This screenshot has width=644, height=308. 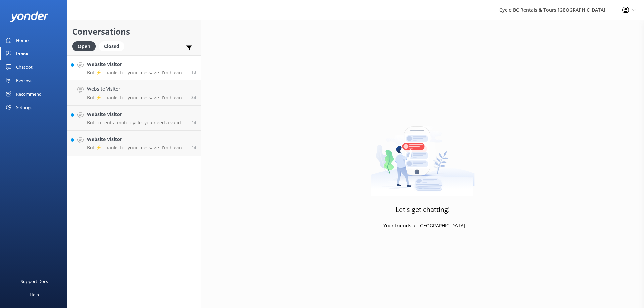 I want to click on a: Open, so click(x=86, y=46).